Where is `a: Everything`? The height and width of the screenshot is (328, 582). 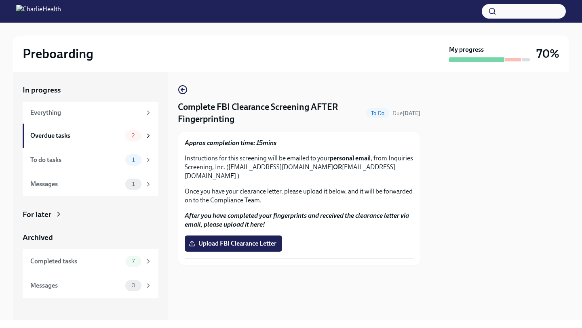 a: Everything is located at coordinates (91, 113).